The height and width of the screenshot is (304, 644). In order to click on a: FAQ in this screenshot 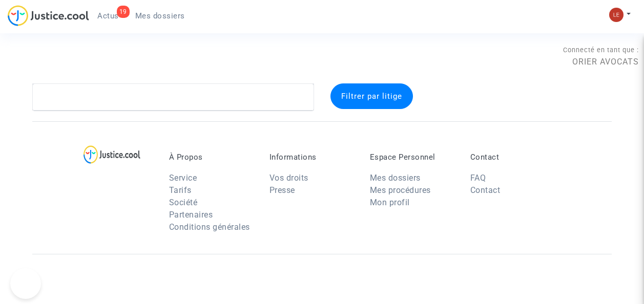, I will do `click(479, 178)`.